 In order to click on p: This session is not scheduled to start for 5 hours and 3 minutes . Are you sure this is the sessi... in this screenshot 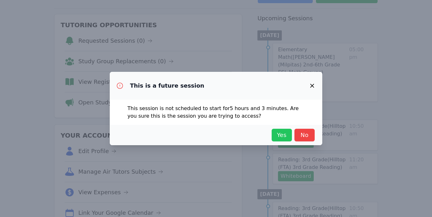, I will do `click(216, 112)`.